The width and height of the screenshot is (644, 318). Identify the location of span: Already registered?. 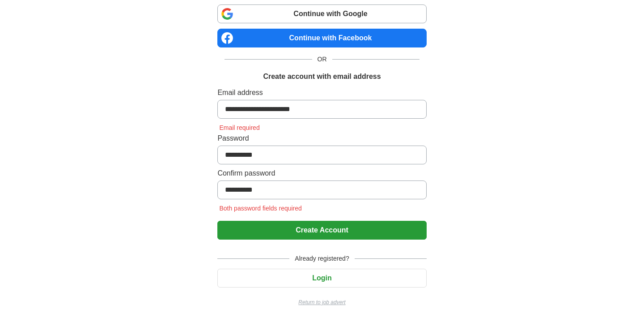
(322, 258).